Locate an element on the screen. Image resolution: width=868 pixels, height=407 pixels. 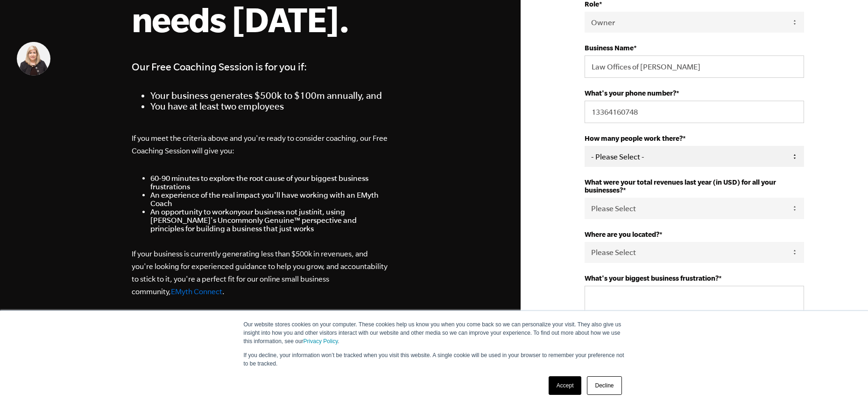
p: If you decline, your information won’t be tracked when you visit this website. A single cookie wi... is located at coordinates (434, 360).